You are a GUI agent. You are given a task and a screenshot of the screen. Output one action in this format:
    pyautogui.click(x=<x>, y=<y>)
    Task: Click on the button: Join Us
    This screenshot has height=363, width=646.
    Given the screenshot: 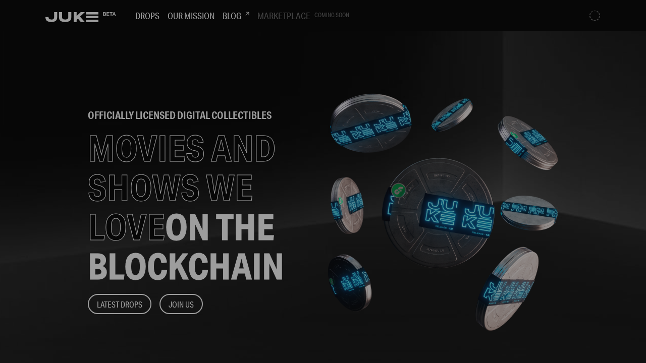 What is the action you would take?
    pyautogui.click(x=181, y=304)
    